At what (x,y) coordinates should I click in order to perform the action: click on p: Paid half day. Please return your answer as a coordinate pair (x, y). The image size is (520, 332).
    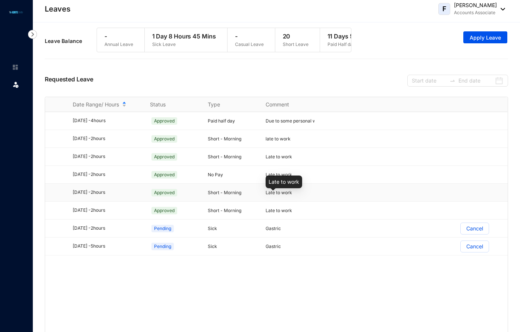
    Looking at the image, I should click on (232, 121).